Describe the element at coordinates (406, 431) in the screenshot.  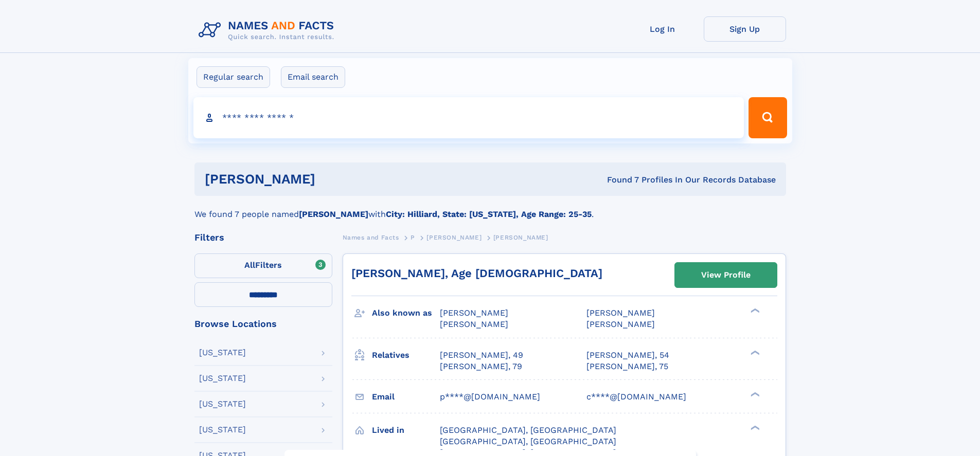
I see `h3: Lived in` at that location.